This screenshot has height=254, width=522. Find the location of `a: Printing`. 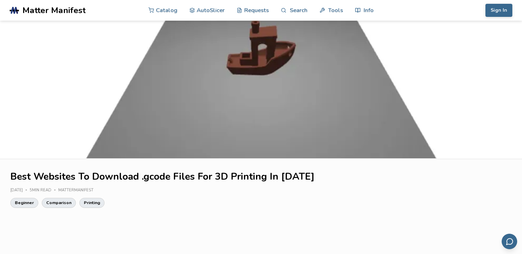

a: Printing is located at coordinates (92, 203).